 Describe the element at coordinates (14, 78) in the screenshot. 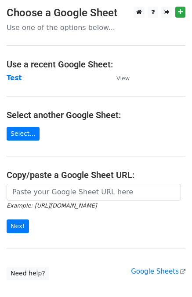

I see `a: Test` at that location.